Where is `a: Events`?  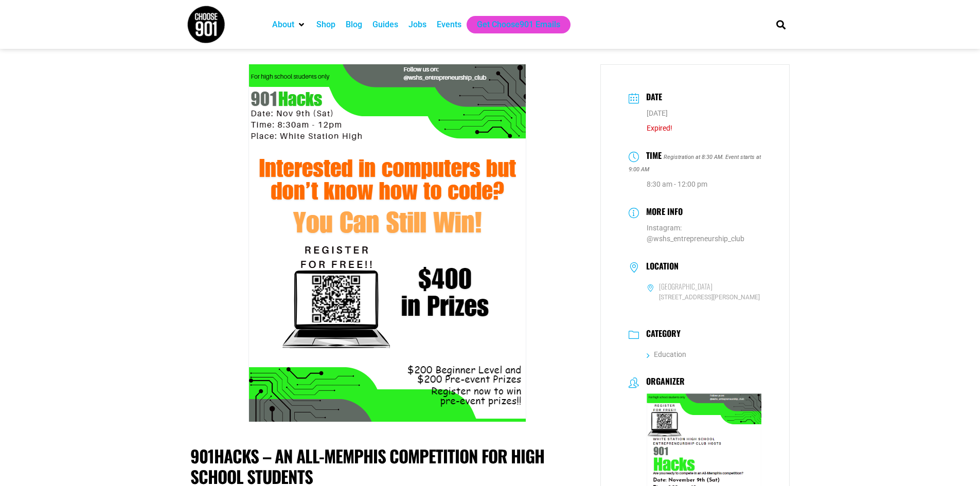
a: Events is located at coordinates (449, 24).